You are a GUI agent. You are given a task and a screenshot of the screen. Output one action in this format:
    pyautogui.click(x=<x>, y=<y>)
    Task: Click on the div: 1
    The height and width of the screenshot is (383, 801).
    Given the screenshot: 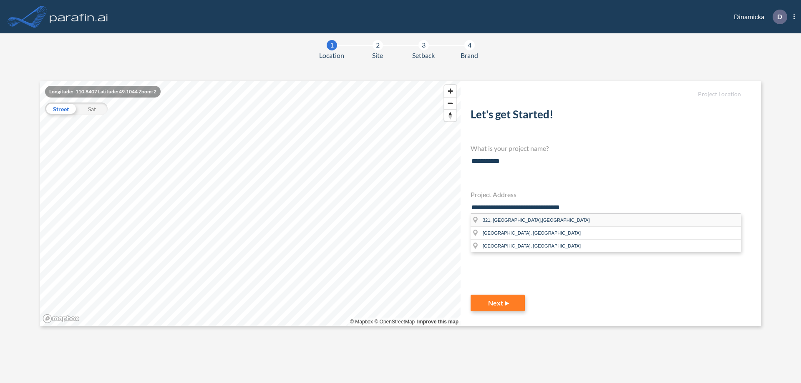 What is the action you would take?
    pyautogui.click(x=332, y=45)
    